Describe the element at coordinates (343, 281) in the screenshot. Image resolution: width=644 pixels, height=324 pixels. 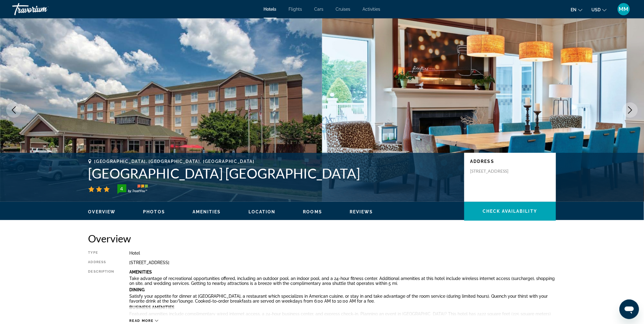
I see `p: Take advantage of recreational opportunities offered, including an outdoor pool, an indoor pool, ...` at that location.